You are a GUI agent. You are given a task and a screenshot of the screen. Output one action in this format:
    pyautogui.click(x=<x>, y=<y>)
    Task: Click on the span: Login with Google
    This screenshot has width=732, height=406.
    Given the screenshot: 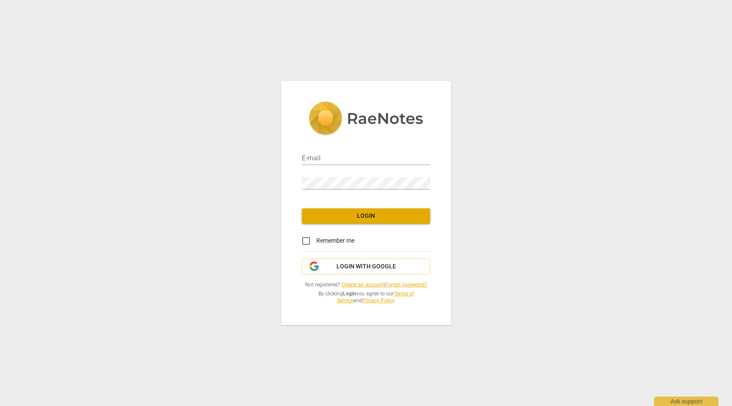 What is the action you would take?
    pyautogui.click(x=366, y=266)
    